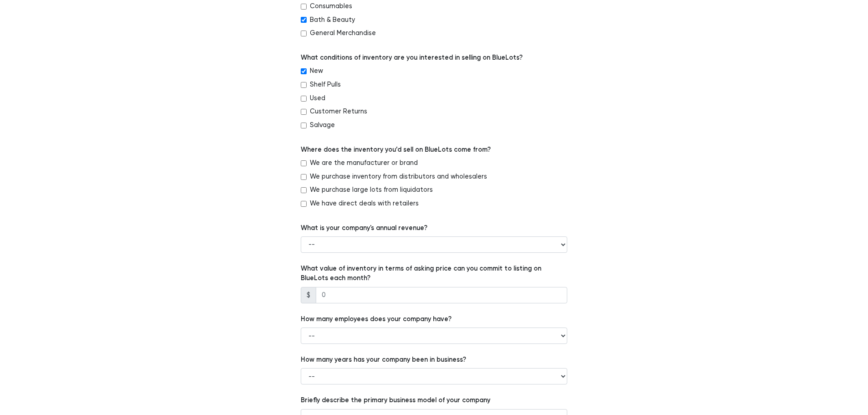 The image size is (868, 415). Describe the element at coordinates (304, 19) in the screenshot. I see `input: Bath & Beauty` at that location.